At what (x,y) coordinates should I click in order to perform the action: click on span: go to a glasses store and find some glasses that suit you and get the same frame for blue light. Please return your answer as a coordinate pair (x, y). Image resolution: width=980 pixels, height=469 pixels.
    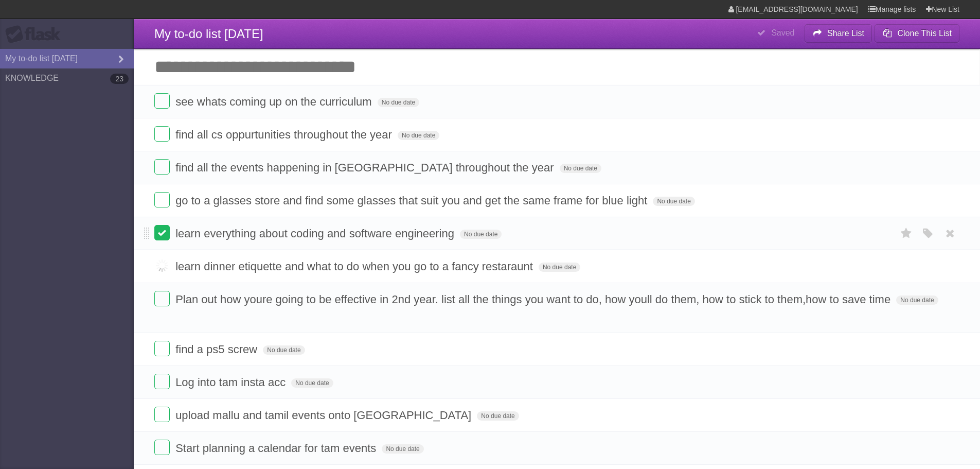
    Looking at the image, I should click on (413, 200).